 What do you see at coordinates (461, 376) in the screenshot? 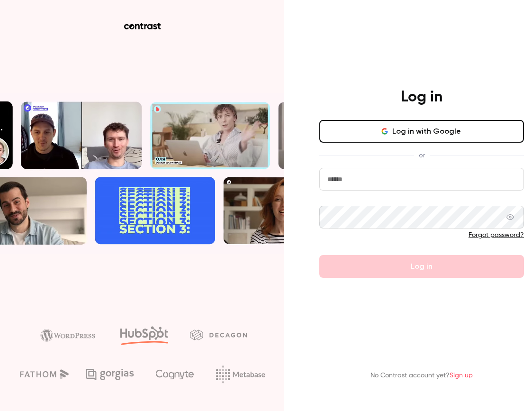
I see `a: Sign up` at bounding box center [461, 376].